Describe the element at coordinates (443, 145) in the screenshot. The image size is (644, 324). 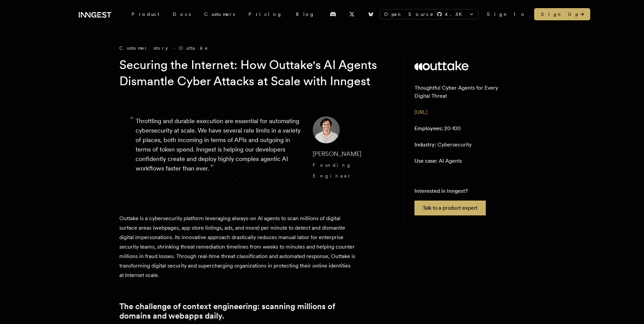
I see `p: Cybersecurity` at that location.